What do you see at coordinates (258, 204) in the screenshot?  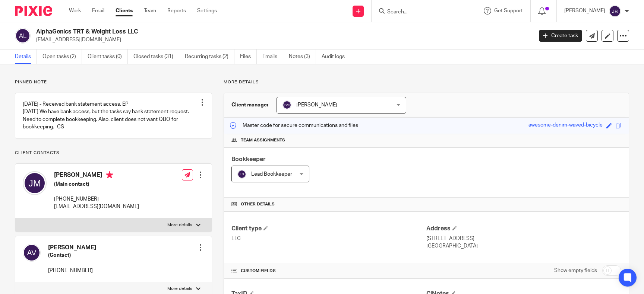 I see `span: Other details` at bounding box center [258, 204].